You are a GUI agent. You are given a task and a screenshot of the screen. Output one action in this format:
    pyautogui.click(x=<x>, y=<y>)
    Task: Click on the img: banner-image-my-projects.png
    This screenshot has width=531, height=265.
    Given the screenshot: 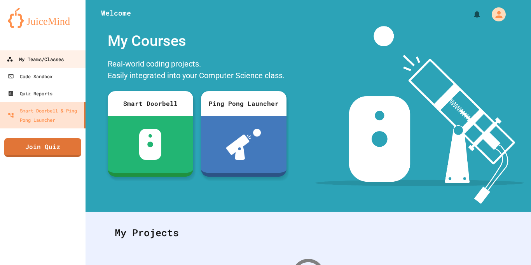 What is the action you would take?
    pyautogui.click(x=420, y=115)
    